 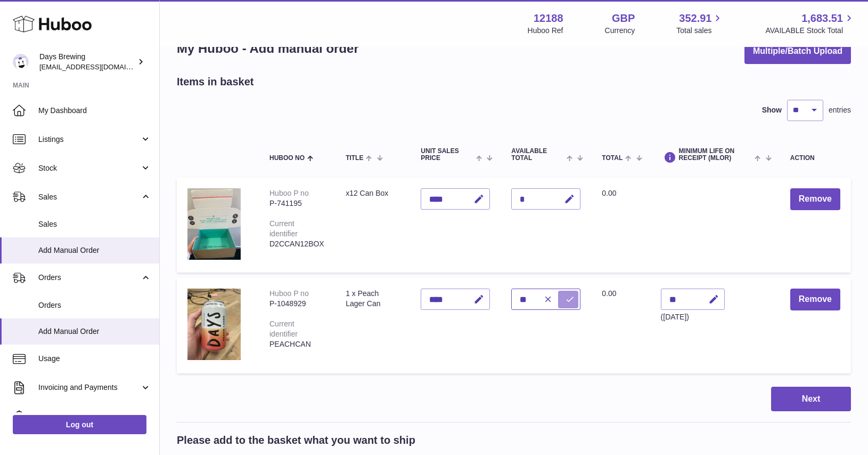 What do you see at coordinates (296, 440) in the screenshot?
I see `h2: Please add to the basket what you want to ship` at bounding box center [296, 440].